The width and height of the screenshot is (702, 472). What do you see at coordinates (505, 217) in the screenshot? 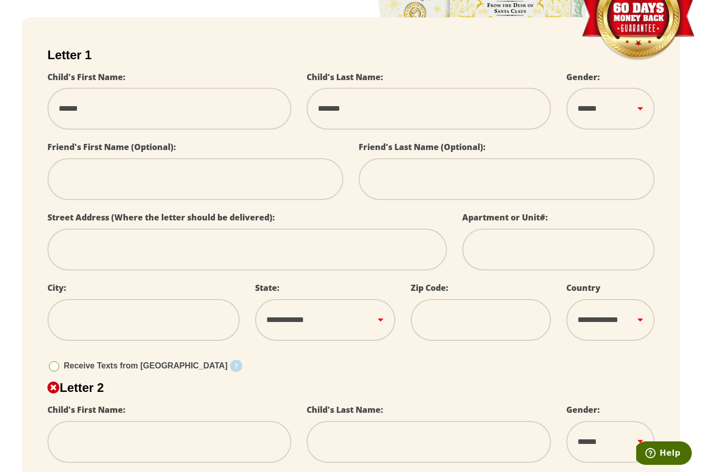
I see `label: Apartment or Unit#:` at bounding box center [505, 217].